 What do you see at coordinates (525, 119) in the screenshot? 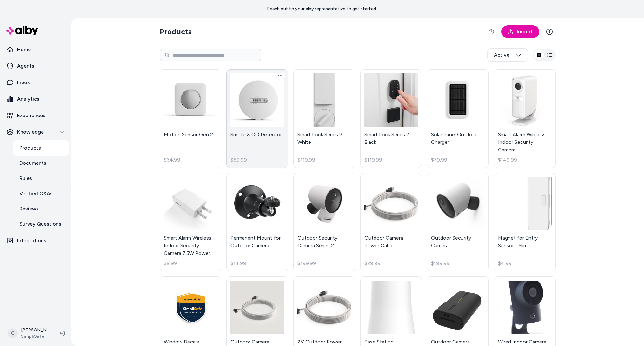
I see `a: Smart Alarm Wireless Indoor Security CameraSmart Alarm Wireless Indoor Security Camera$149.99` at bounding box center [525, 119].